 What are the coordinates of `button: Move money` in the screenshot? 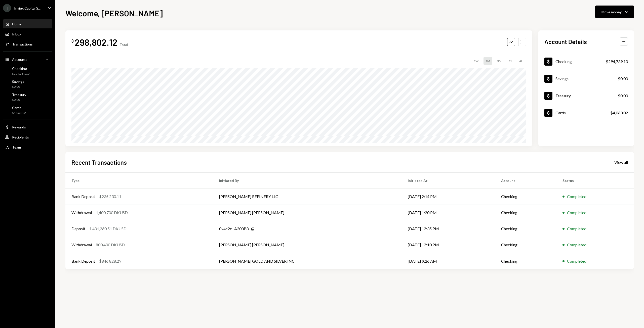 It's located at (614, 12).